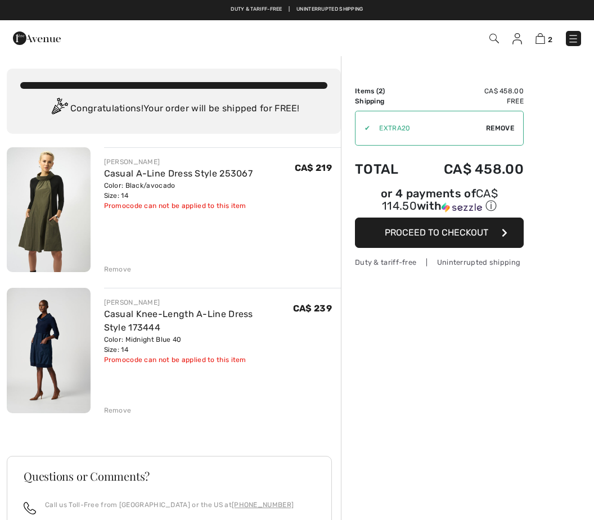 This screenshot has width=594, height=520. I want to click on img: Search, so click(494, 38).